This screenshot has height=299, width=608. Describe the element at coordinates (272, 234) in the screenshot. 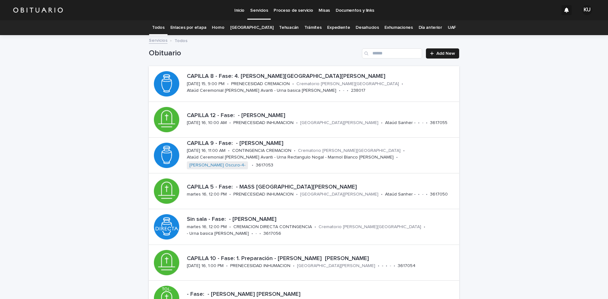

I see `p: 3617056` at that location.